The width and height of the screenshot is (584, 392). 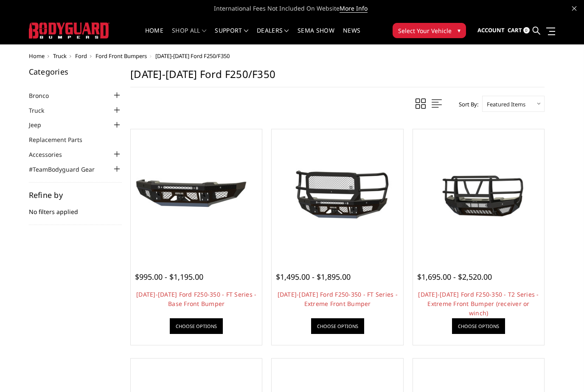 I want to click on a: shop all, so click(x=189, y=35).